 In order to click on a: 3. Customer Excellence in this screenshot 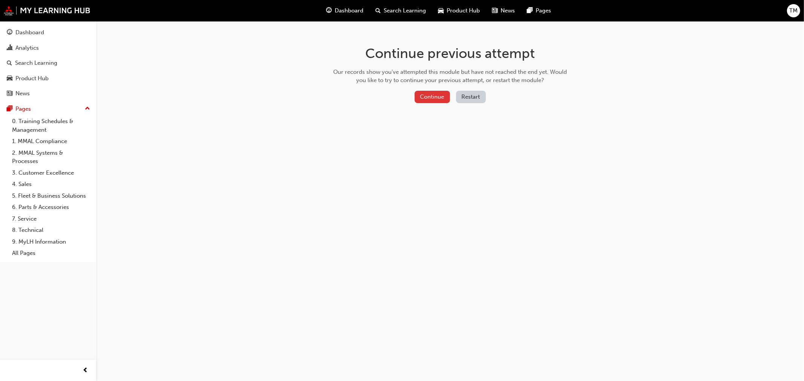, I will do `click(51, 173)`.